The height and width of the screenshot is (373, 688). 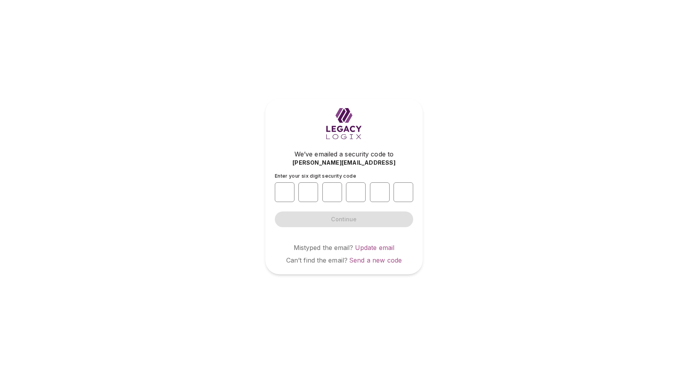 I want to click on span: Can’t find the email?, so click(x=317, y=260).